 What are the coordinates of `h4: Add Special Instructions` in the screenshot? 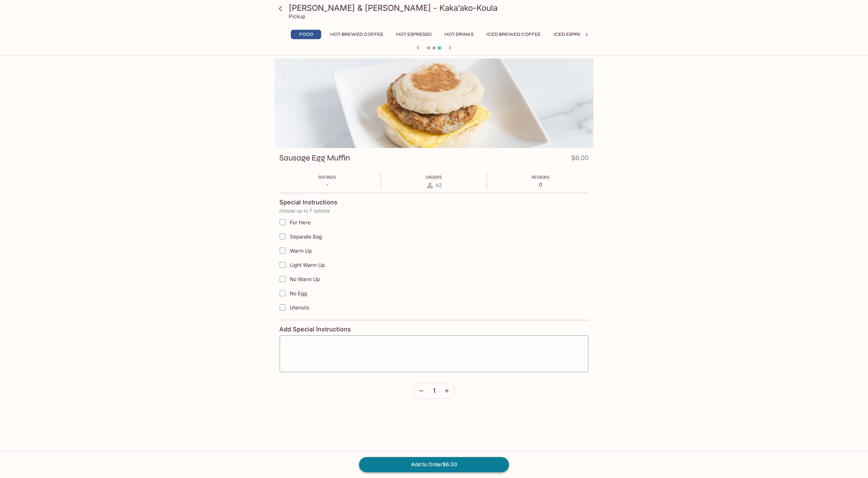 It's located at (434, 329).